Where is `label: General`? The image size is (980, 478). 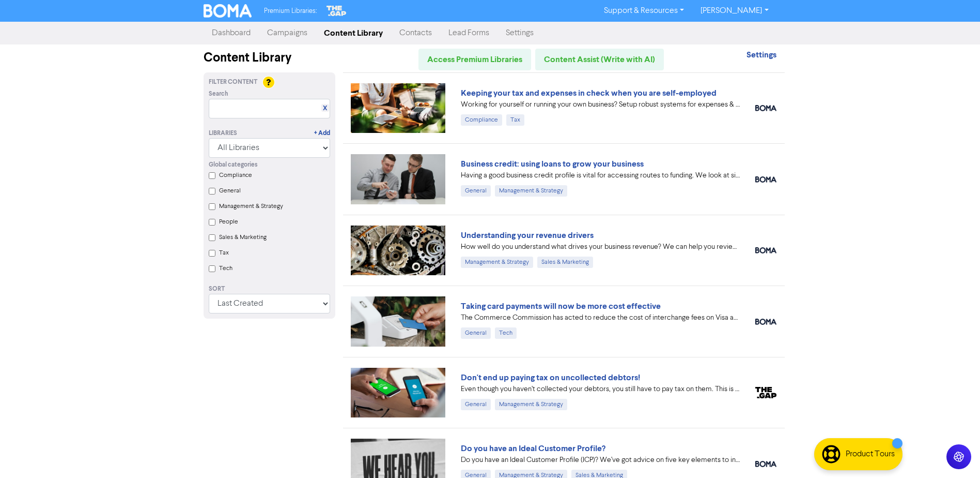
label: General is located at coordinates (230, 190).